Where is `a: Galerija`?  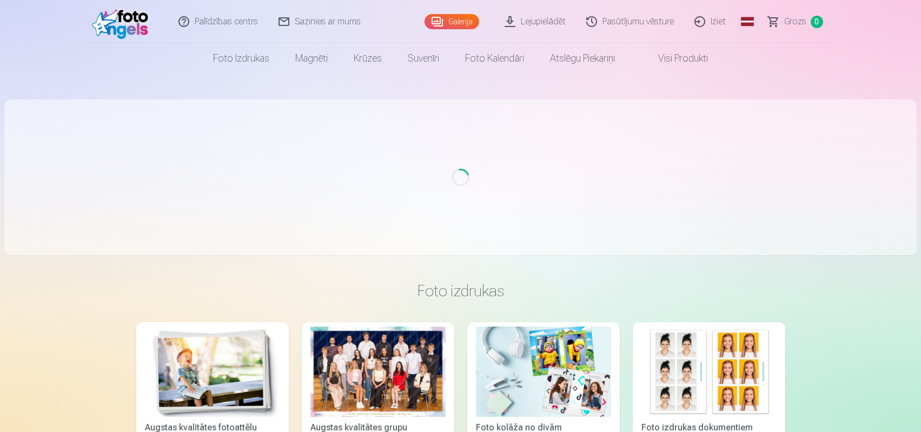
a: Galerija is located at coordinates (451, 22).